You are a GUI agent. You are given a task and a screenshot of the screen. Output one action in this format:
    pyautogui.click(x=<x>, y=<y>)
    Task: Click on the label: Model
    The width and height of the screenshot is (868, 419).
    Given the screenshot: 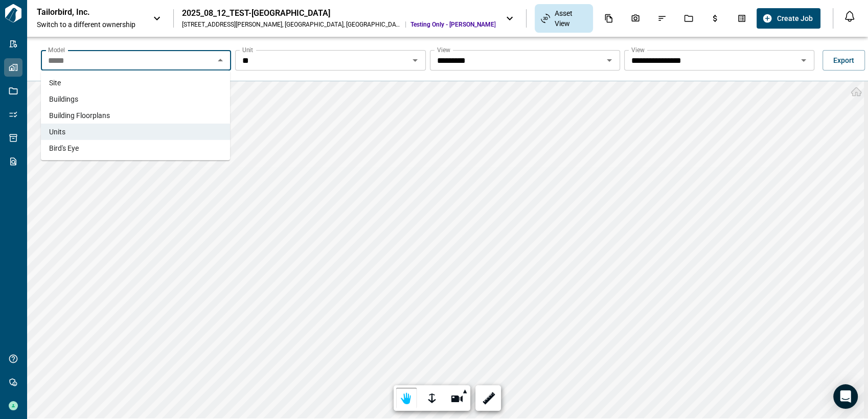 What is the action you would take?
    pyautogui.click(x=56, y=50)
    